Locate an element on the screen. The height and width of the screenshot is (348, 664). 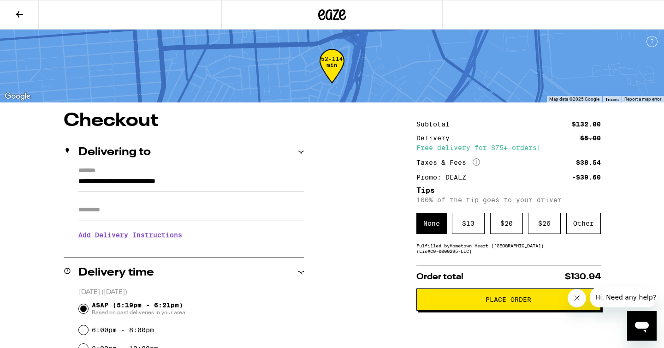
h3: Add Delivery Instructions is located at coordinates (191, 235).